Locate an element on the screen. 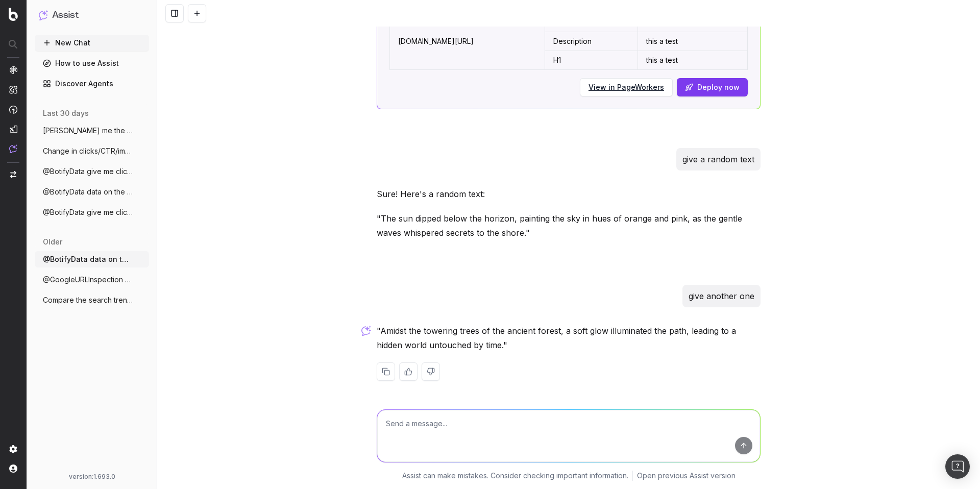 The height and width of the screenshot is (489, 980). span: Compare the search trends for 'artifici is located at coordinates (88, 300).